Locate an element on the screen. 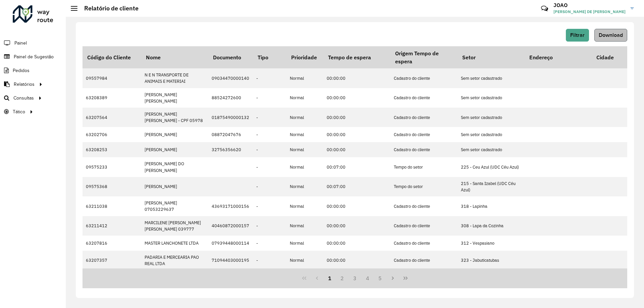 The image size is (644, 308). span: Filtrar is located at coordinates (577, 35).